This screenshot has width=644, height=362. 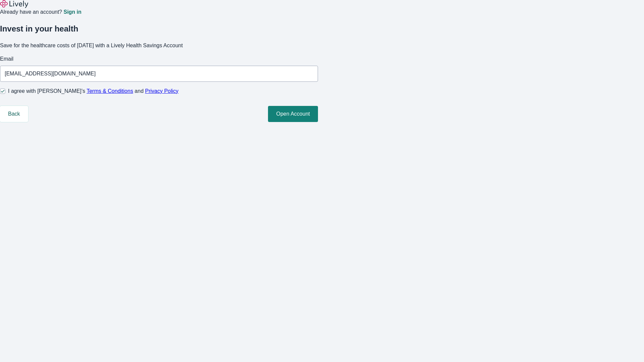 I want to click on div: Sign in, so click(x=72, y=12).